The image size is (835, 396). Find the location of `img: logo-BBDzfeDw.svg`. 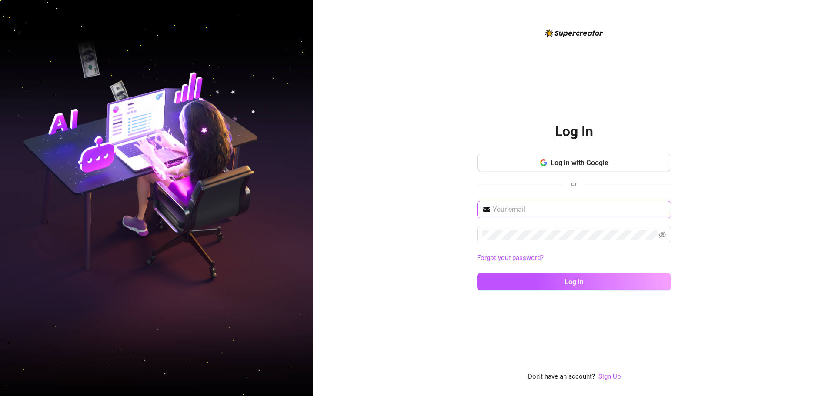

img: logo-BBDzfeDw.svg is located at coordinates (574, 33).